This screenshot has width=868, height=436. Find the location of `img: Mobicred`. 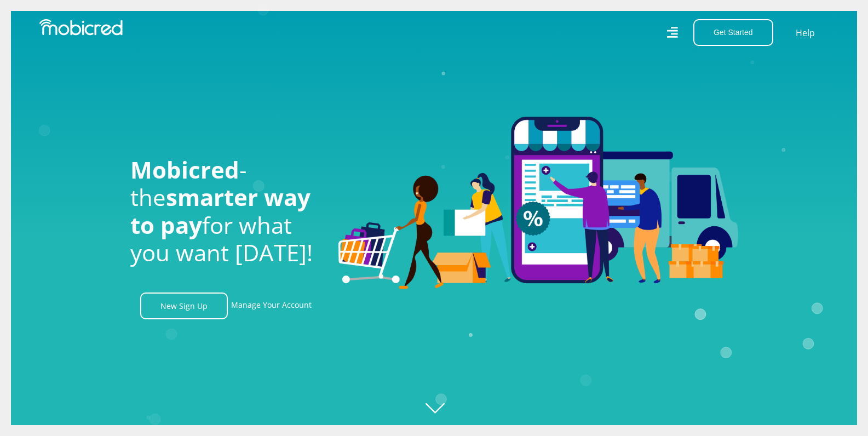

img: Mobicred is located at coordinates (81, 28).